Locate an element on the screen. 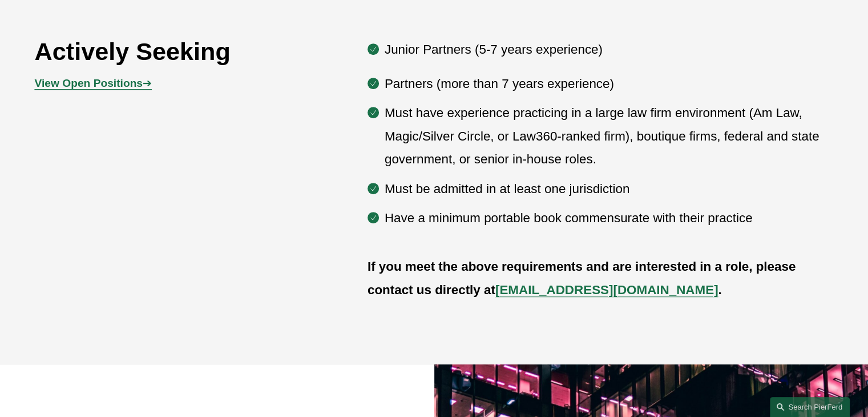  p: Junior Partners (5-7 years experience) is located at coordinates (609, 50).